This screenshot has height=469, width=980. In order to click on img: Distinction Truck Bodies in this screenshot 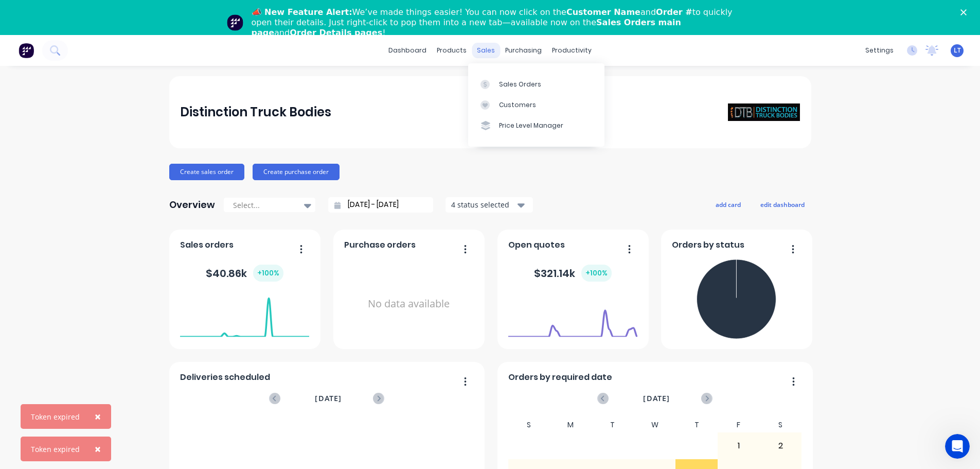, I will do `click(764, 113)`.